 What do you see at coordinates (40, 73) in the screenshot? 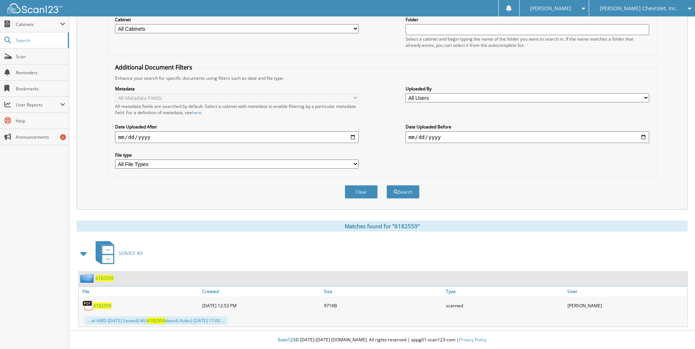
I see `span: Reminders` at bounding box center [40, 73].